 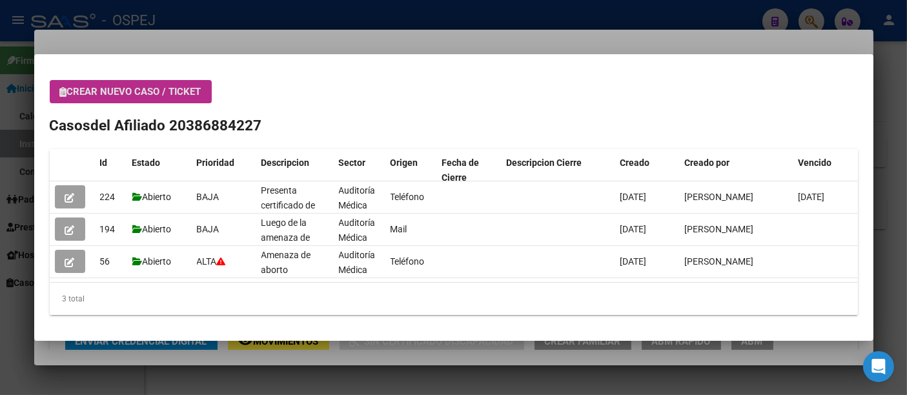 What do you see at coordinates (111, 170) in the screenshot?
I see `datatable-header-cell: Id` at bounding box center [111, 170].